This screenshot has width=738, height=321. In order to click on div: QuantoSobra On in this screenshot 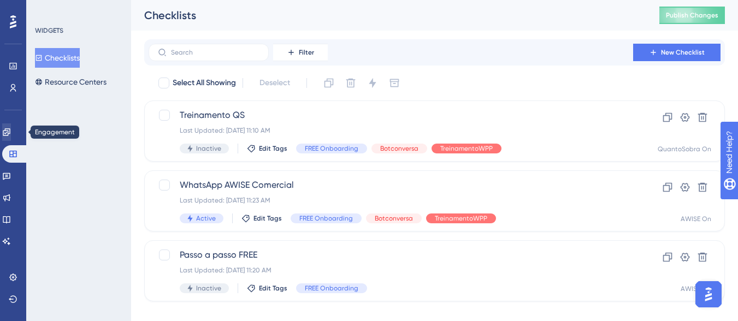, I will do `click(685, 149)`.